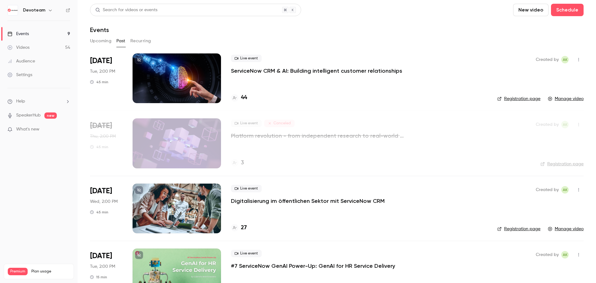 This screenshot has height=283, width=596. What do you see at coordinates (567, 10) in the screenshot?
I see `button: Schedule` at bounding box center [567, 10].